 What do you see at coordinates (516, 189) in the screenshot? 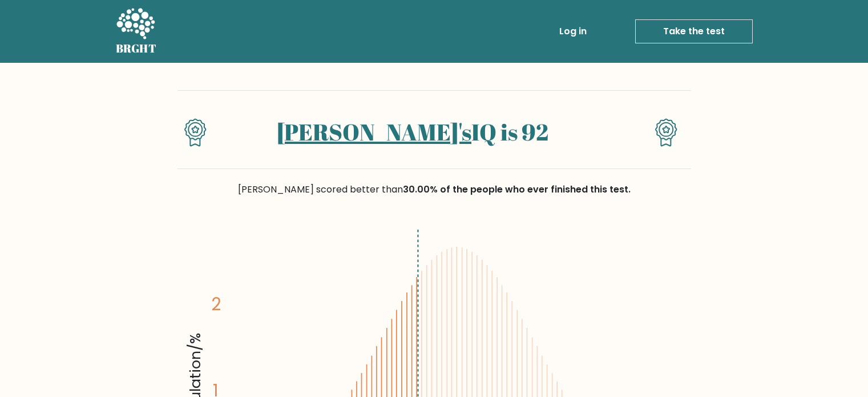
I see `span: 30.00% of the people who ever finished this test.` at bounding box center [516, 189].